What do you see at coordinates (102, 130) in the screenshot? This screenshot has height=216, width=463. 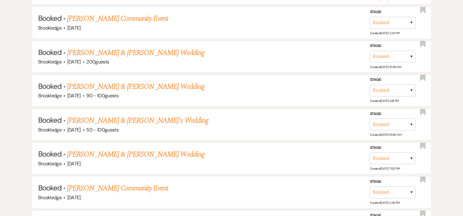 I see `span: 50 - 100 guests` at bounding box center [102, 130].